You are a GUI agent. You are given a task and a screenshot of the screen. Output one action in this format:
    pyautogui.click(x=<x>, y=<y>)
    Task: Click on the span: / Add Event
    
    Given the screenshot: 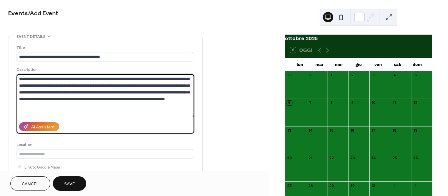 What is the action you would take?
    pyautogui.click(x=43, y=13)
    